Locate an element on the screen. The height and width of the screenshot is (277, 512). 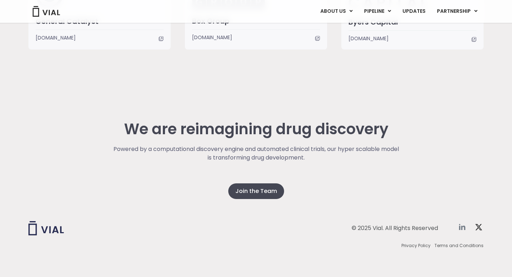
a: UPDATES is located at coordinates (414, 11).